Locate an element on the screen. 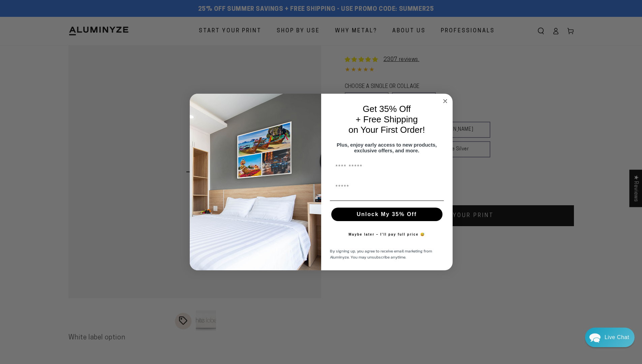 The image size is (642, 364). button: Maybe later – I’ll pay full price 😅 is located at coordinates (386, 234).